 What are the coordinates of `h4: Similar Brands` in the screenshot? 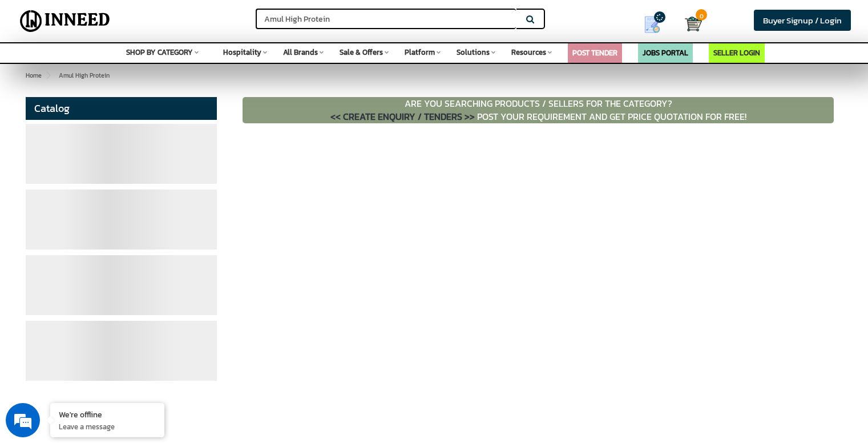 It's located at (375, 432).